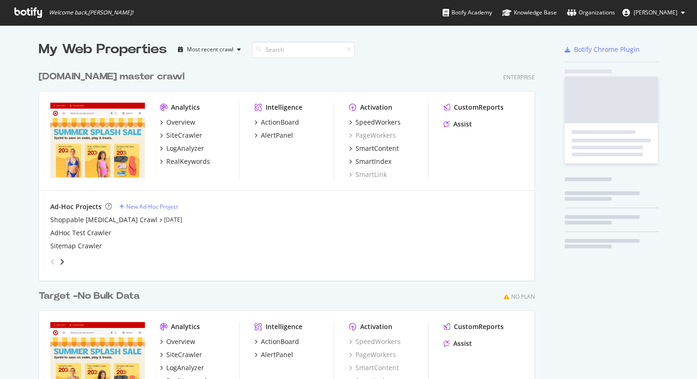  I want to click on img: www.target.com, so click(97, 140).